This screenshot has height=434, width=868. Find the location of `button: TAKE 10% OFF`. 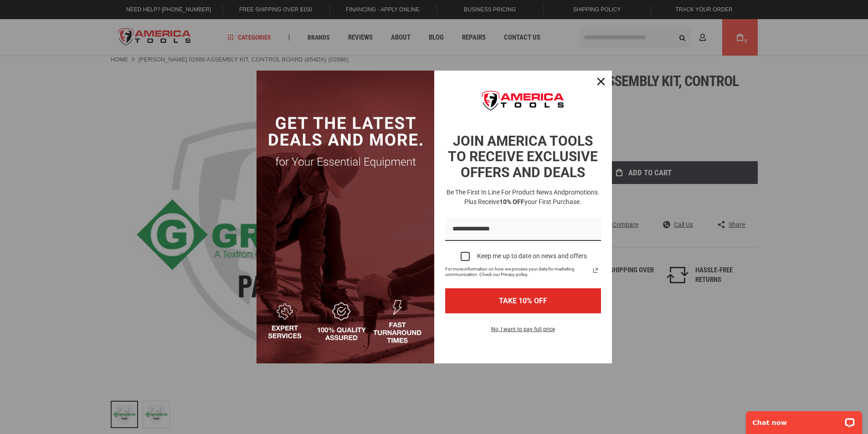

button: TAKE 10% OFF is located at coordinates (523, 301).